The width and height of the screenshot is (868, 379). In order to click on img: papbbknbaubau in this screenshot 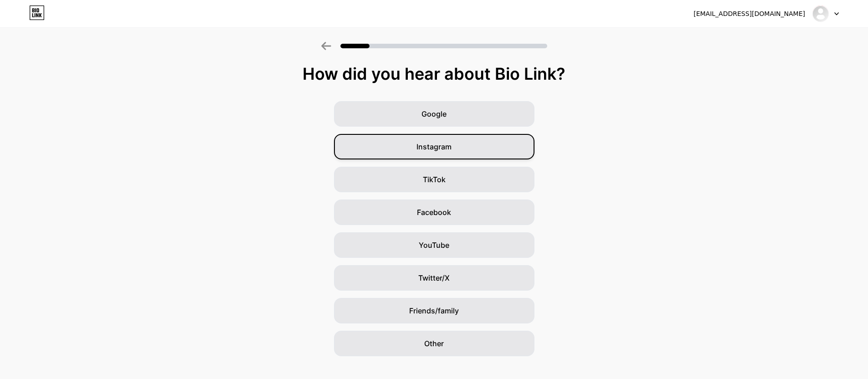, I will do `click(821, 14)`.